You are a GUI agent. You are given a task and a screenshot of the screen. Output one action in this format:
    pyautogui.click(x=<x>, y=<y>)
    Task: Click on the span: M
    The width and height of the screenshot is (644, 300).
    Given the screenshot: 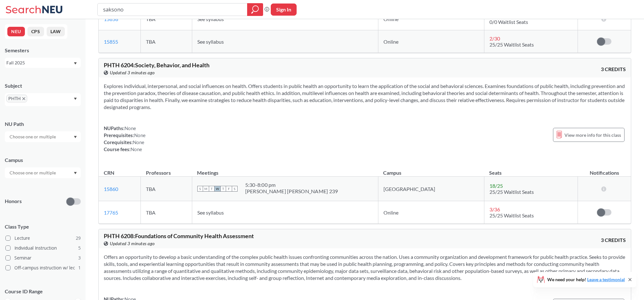 What is the action you would take?
    pyautogui.click(x=206, y=189)
    